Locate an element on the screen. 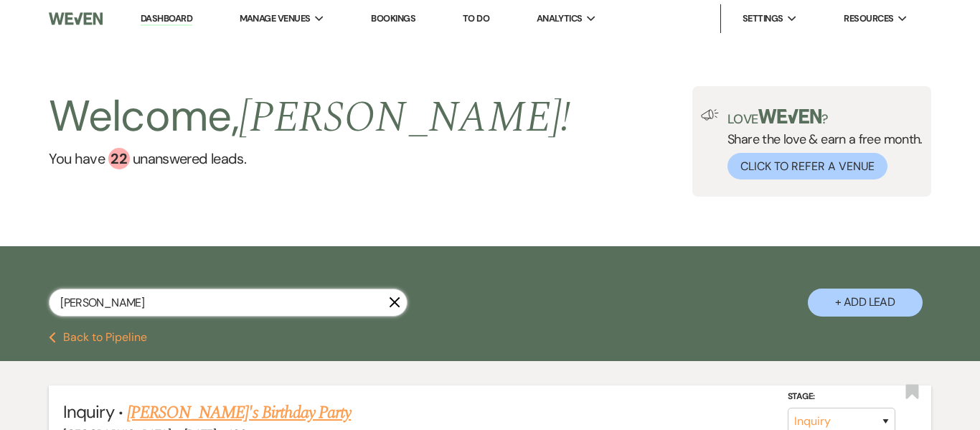 The height and width of the screenshot is (430, 980). label: Stage: is located at coordinates (842, 397).